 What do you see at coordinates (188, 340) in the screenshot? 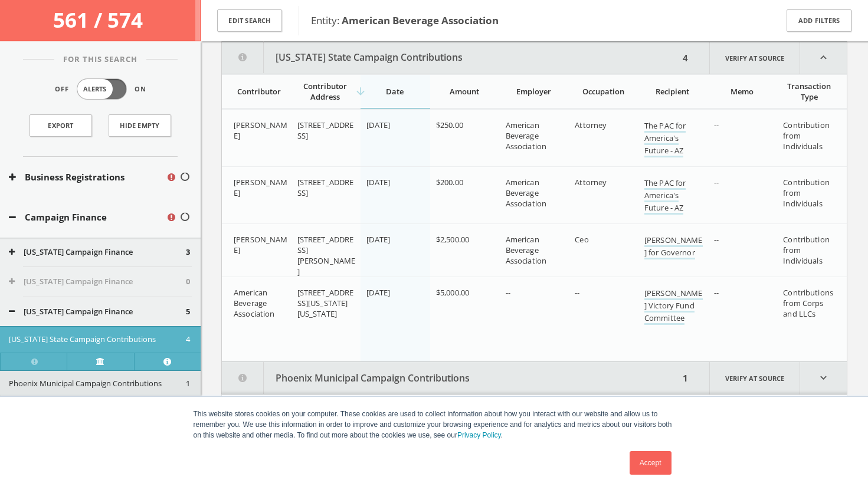
I see `span: 4` at bounding box center [188, 340].